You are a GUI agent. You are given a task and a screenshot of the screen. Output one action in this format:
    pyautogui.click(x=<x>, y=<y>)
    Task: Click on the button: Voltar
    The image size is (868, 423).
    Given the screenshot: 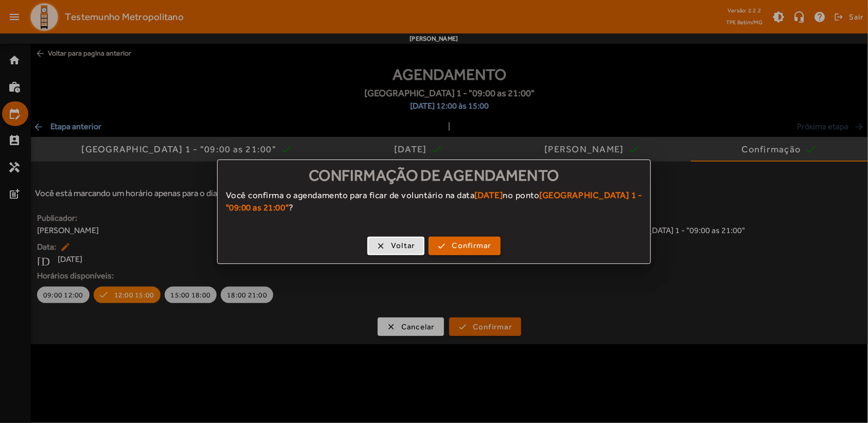 What is the action you would take?
    pyautogui.click(x=395, y=246)
    